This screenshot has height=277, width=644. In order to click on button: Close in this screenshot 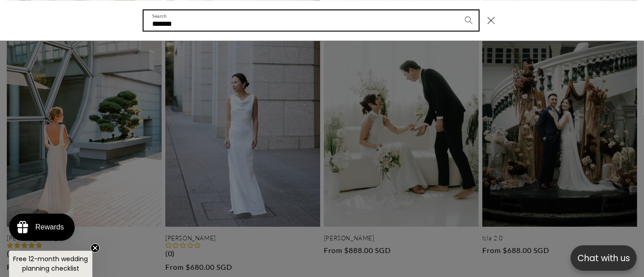, I will do `click(491, 20)`.